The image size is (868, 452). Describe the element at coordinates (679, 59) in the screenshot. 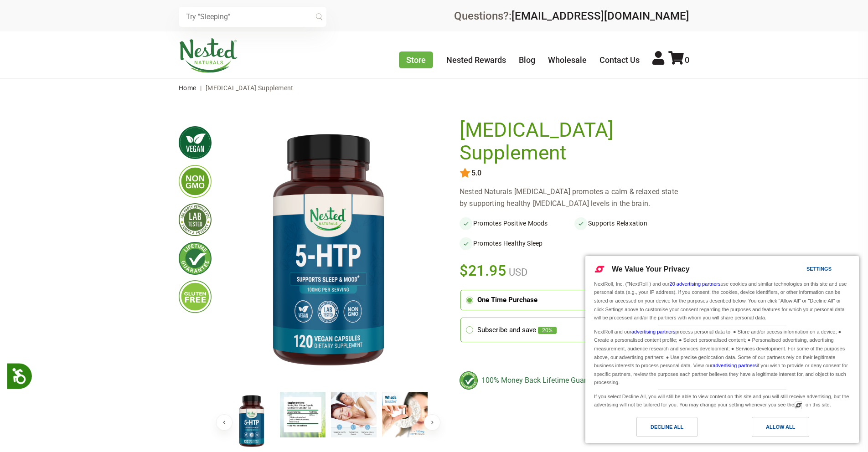

I see `a: 0` at that location.